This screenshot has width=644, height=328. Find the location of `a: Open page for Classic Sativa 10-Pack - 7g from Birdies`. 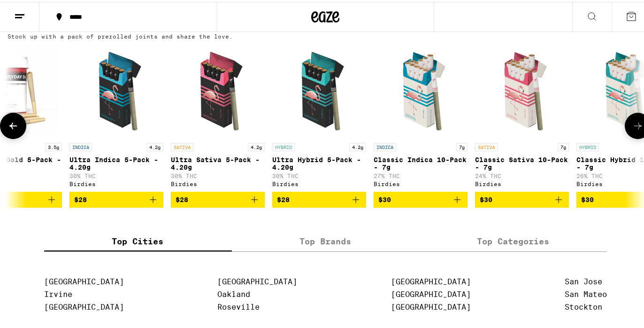

a: Open page for Classic Sativa 10-Pack - 7g from Birdies is located at coordinates (522, 116).